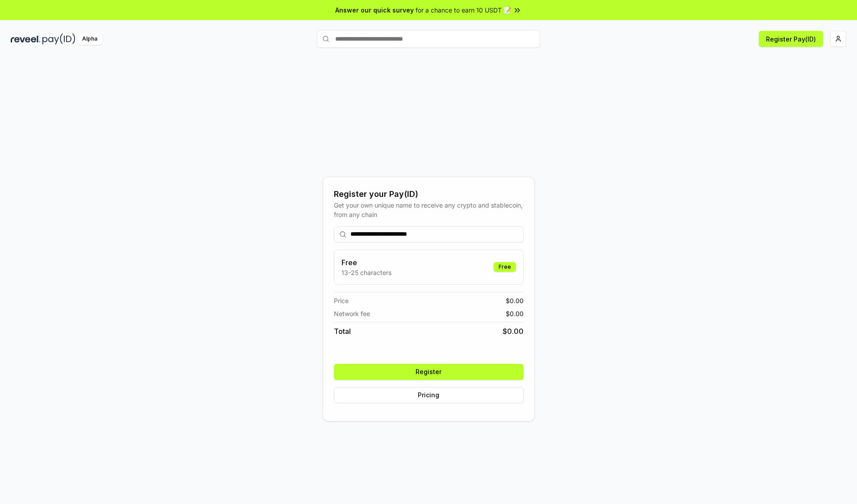 This screenshot has width=857, height=504. Describe the element at coordinates (367, 263) in the screenshot. I see `h3: Free` at that location.